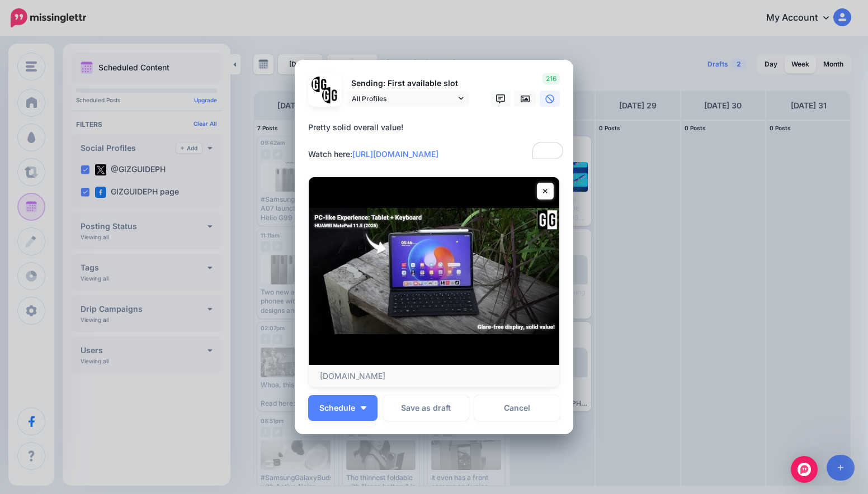 The height and width of the screenshot is (494, 868). I want to click on button: Save as draft, so click(425, 408).